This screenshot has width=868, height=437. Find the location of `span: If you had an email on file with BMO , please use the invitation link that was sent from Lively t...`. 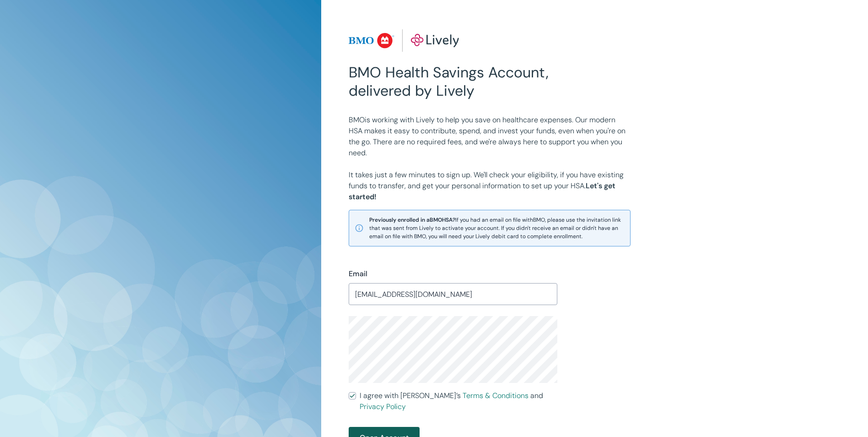

span: If you had an email on file with BMO , please use the invitation link that was sent from Lively t... is located at coordinates (497, 228).